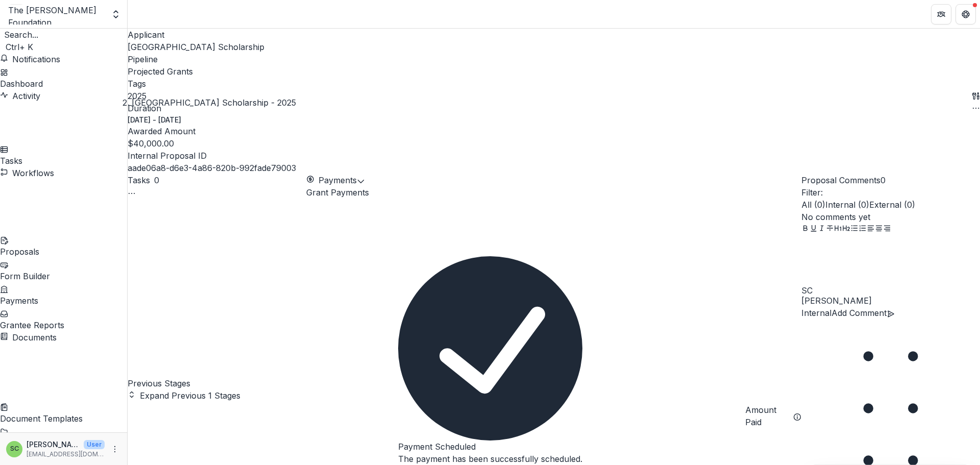 The height and width of the screenshot is (465, 980). What do you see at coordinates (337, 193) in the screenshot?
I see `h2: Grant Payments` at bounding box center [337, 193].